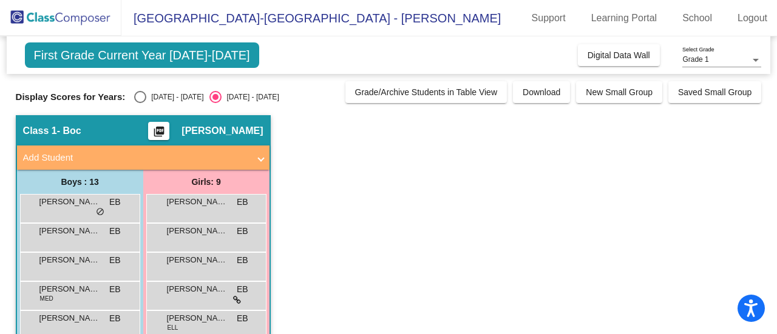  Describe the element at coordinates (541, 92) in the screenshot. I see `button: Download` at that location.